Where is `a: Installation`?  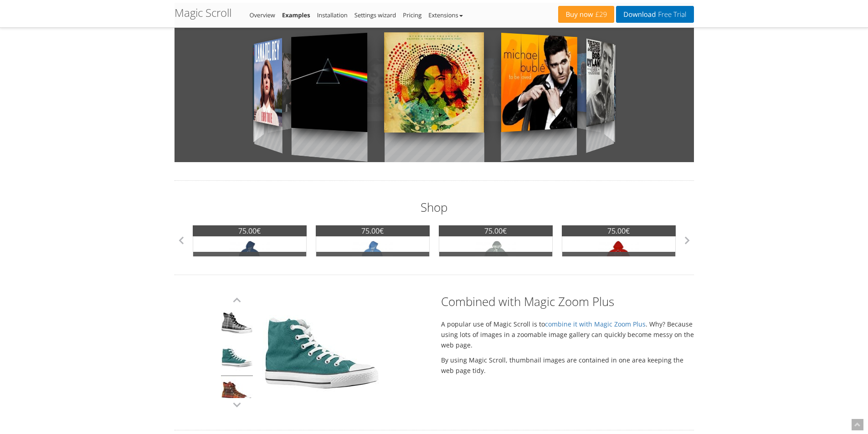
a: Installation is located at coordinates (332, 15).